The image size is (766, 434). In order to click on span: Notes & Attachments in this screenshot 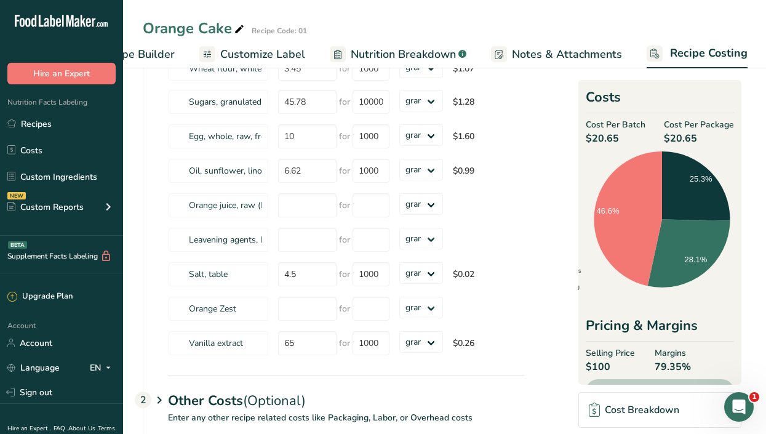, I will do `click(566, 54)`.